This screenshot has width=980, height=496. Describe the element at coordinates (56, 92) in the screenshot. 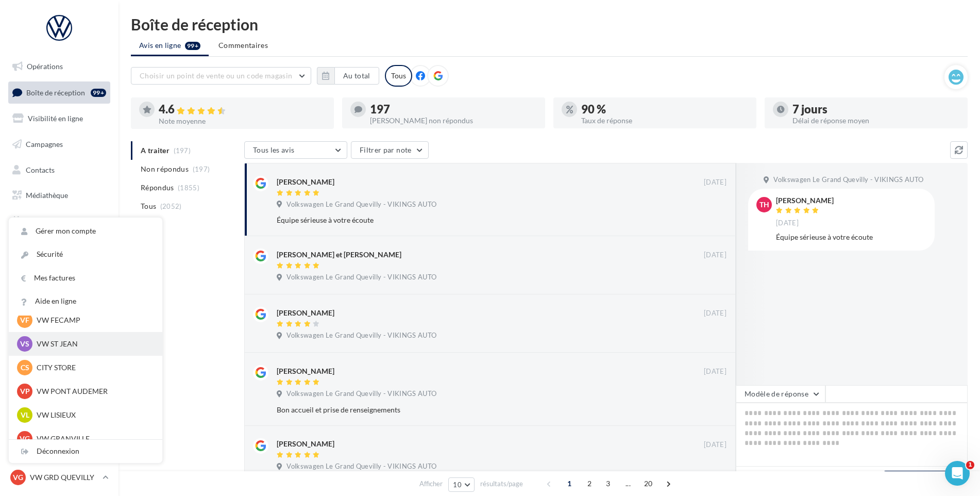

I see `span: Boîte de réception` at that location.